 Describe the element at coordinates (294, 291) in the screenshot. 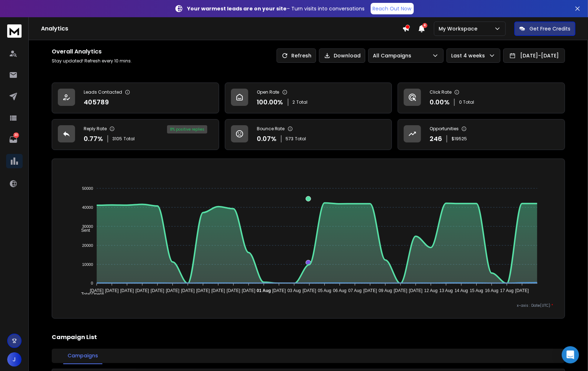

I see `tspan: 03 Aug` at that location.